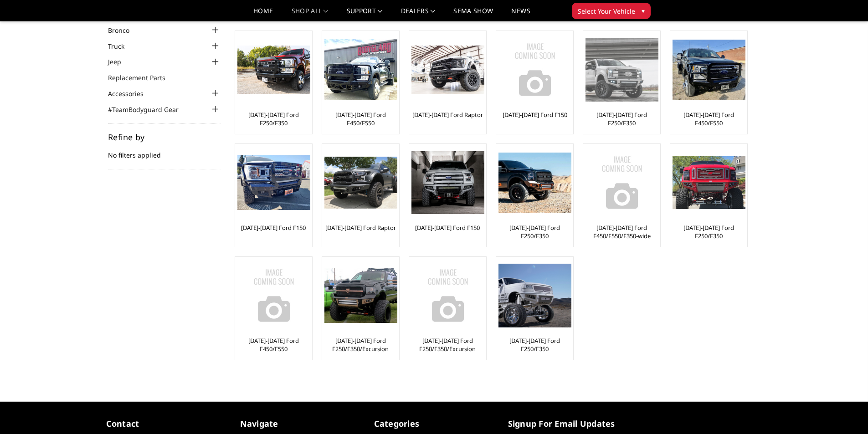  I want to click on a: News, so click(520, 14).